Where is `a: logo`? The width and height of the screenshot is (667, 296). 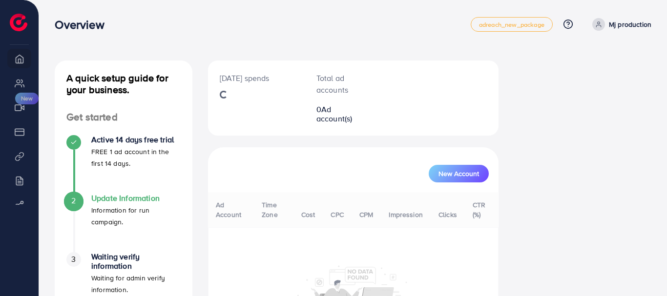 a: logo is located at coordinates (19, 22).